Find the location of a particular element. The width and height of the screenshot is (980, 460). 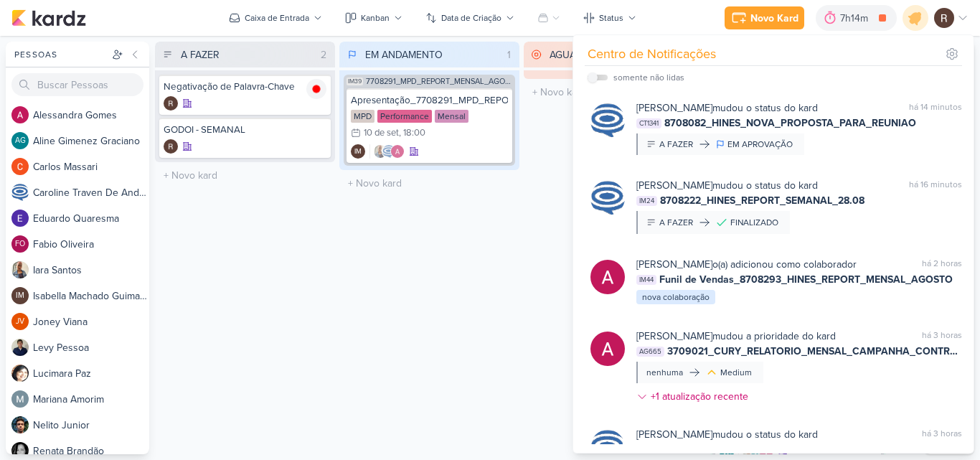

div: nova colaboração is located at coordinates (676, 297).